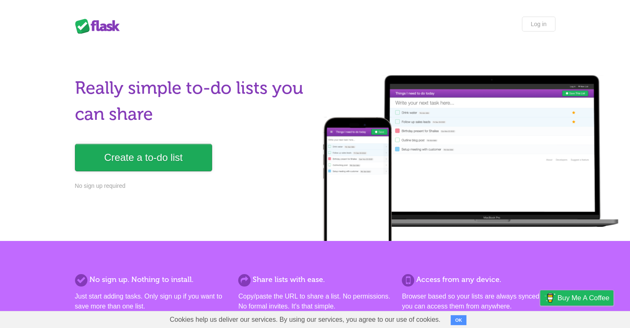 The image size is (630, 328). Describe the element at coordinates (539, 24) in the screenshot. I see `a: Log in` at that location.